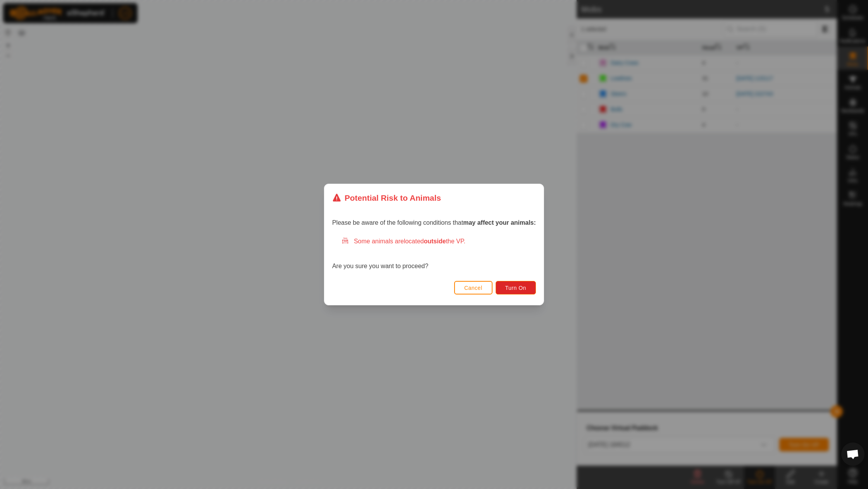 The height and width of the screenshot is (489, 868). Describe the element at coordinates (387, 198) in the screenshot. I see `div: Potential Risk to Animals` at that location.